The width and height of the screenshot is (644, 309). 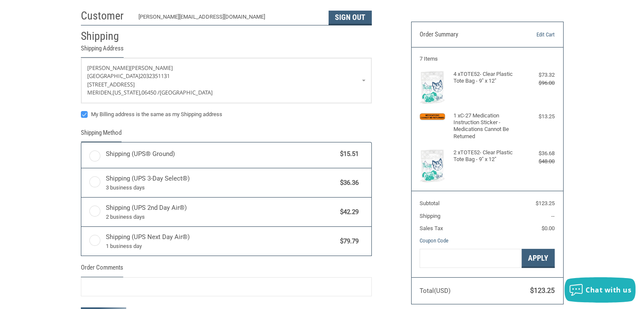 I want to click on button: Chat with us, so click(x=600, y=290).